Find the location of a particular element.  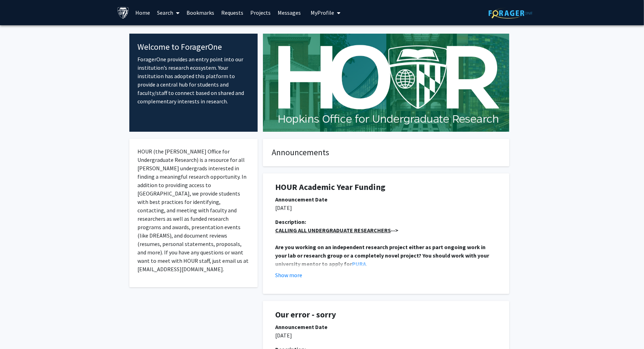

h4: Announcements is located at coordinates (386, 152).